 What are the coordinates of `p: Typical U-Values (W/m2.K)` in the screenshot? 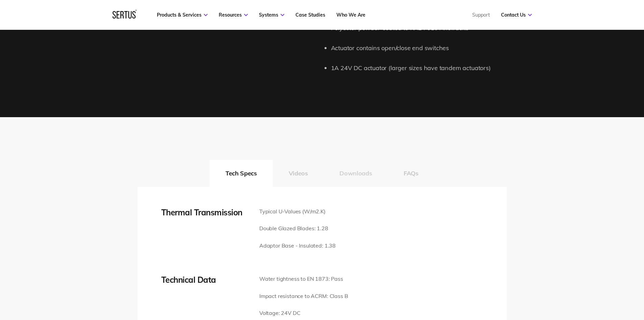 It's located at (298, 211).